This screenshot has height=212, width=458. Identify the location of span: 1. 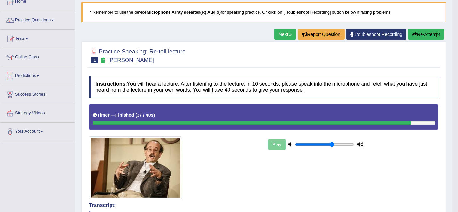
(94, 60).